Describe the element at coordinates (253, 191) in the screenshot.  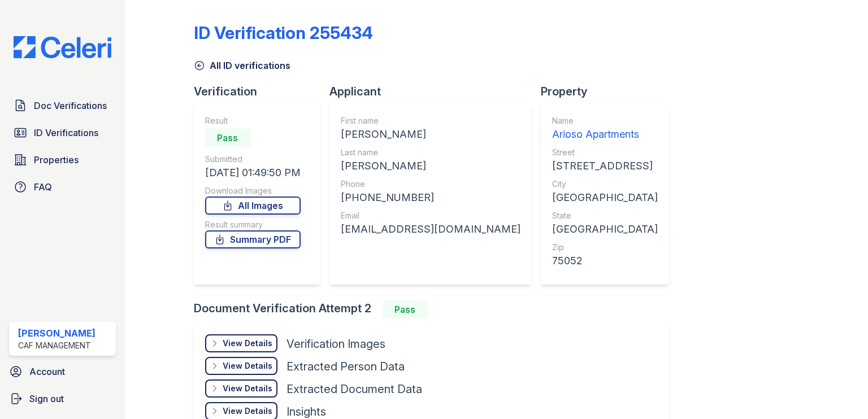
I see `div: Download Images` at that location.